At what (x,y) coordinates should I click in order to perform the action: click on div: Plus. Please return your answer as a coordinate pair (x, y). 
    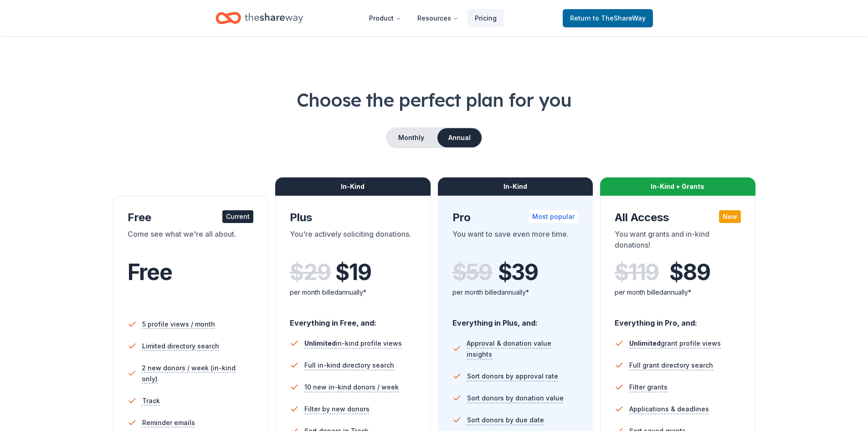
    Looking at the image, I should click on (353, 218).